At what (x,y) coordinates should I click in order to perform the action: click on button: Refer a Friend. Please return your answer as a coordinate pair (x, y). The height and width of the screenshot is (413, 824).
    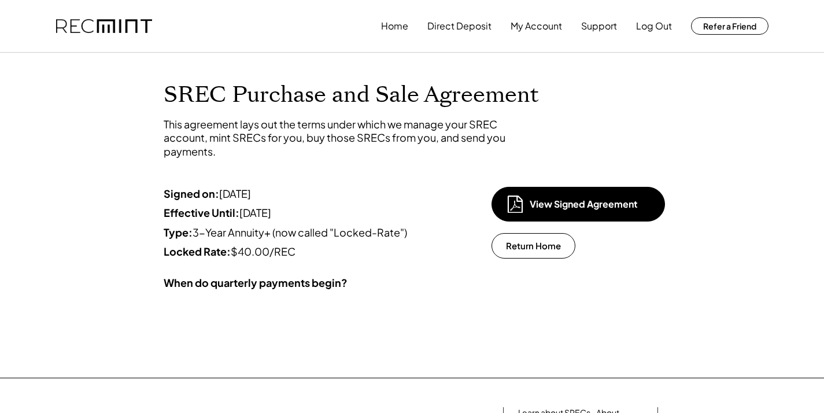
    Looking at the image, I should click on (730, 26).